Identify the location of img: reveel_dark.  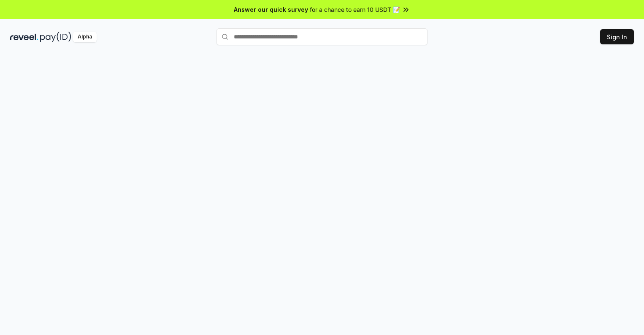
(24, 37).